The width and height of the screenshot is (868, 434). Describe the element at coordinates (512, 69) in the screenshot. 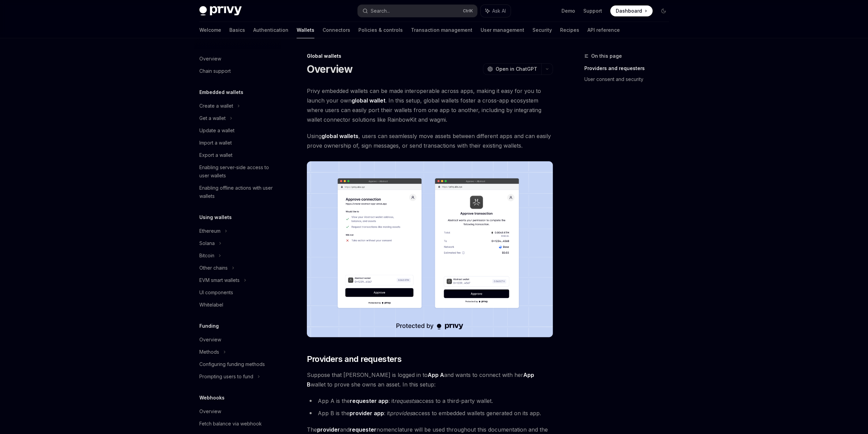

I see `button: Open in ChatGPT` at that location.